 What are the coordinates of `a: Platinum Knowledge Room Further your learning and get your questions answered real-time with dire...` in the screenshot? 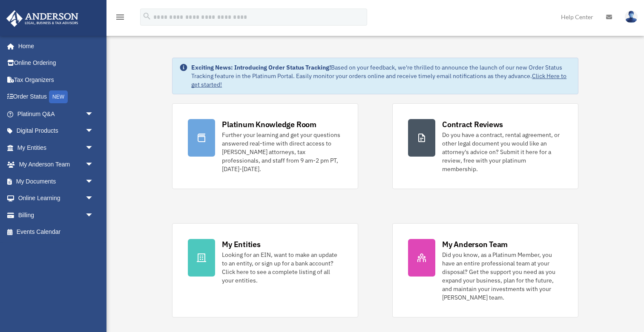 It's located at (265, 146).